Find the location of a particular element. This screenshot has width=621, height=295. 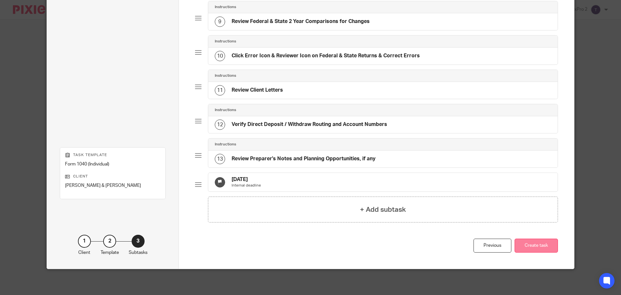

p: Template is located at coordinates (110, 252).